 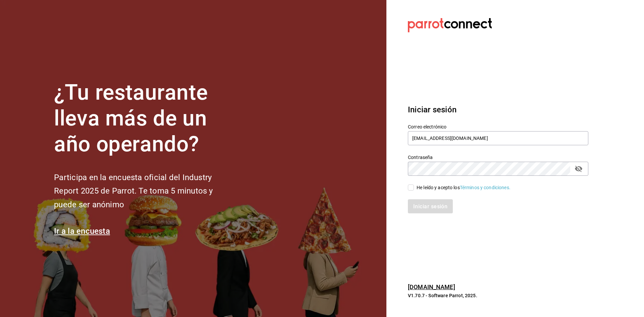 I want to click on font: Contraseña, so click(x=420, y=158).